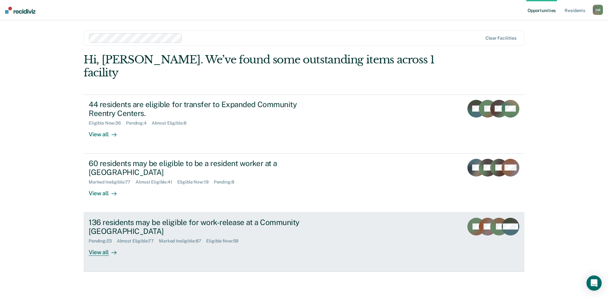  Describe the element at coordinates (200, 109) in the screenshot. I see `div: 44 residents are eligible for transfer to Expanded Community Reentry Centers.` at that location.